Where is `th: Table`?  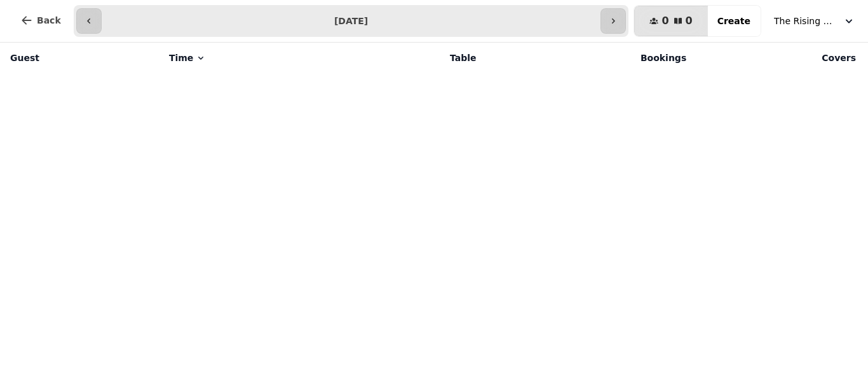 th: Table is located at coordinates (413, 58).